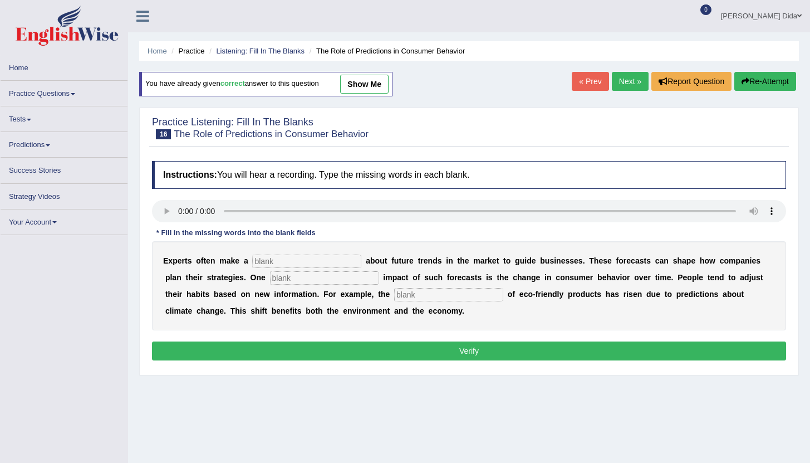 This screenshot has height=463, width=810. Describe the element at coordinates (64, 168) in the screenshot. I see `a: Success Stories` at that location.